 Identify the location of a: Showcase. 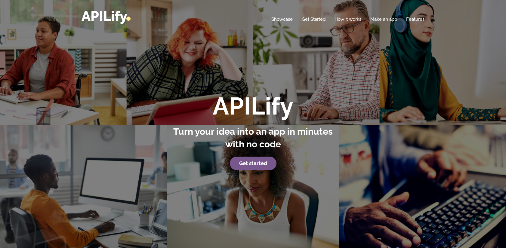
(282, 19).